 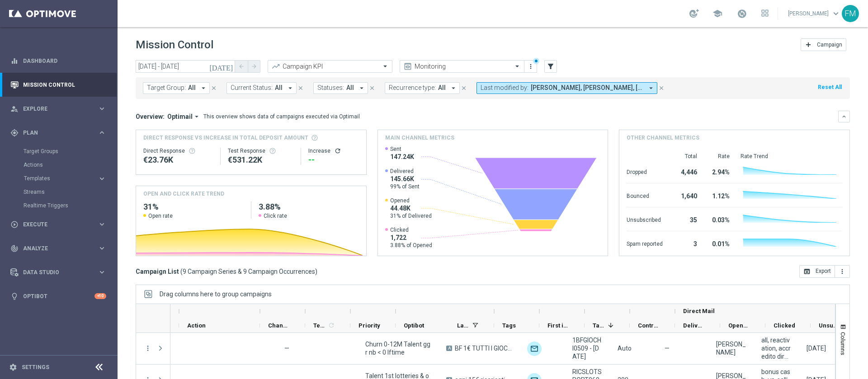 I want to click on i: trending_up, so click(x=276, y=66).